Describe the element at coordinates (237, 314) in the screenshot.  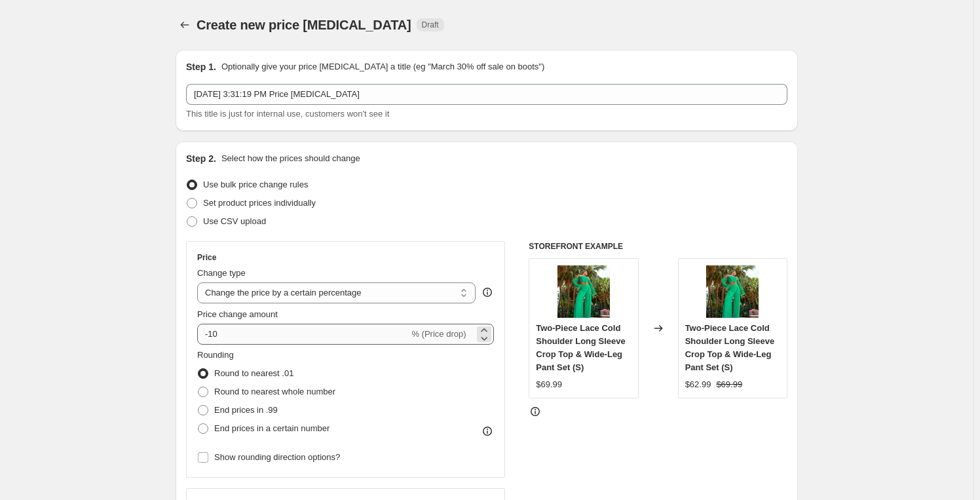
I see `span: Price change amount` at that location.